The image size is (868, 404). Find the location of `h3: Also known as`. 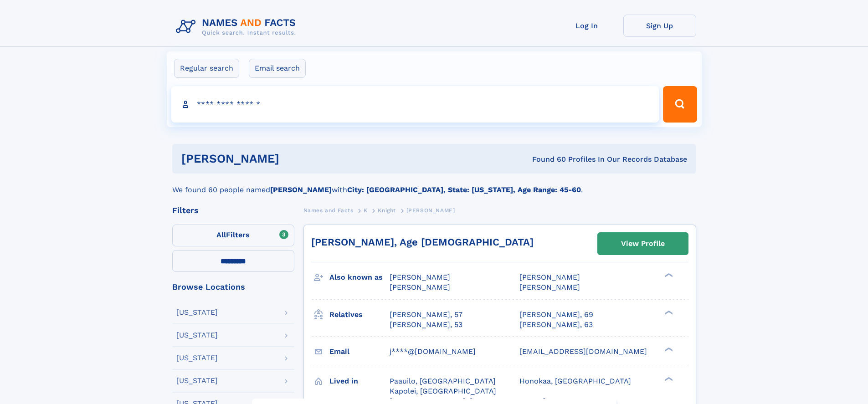

h3: Also known as is located at coordinates (359, 277).